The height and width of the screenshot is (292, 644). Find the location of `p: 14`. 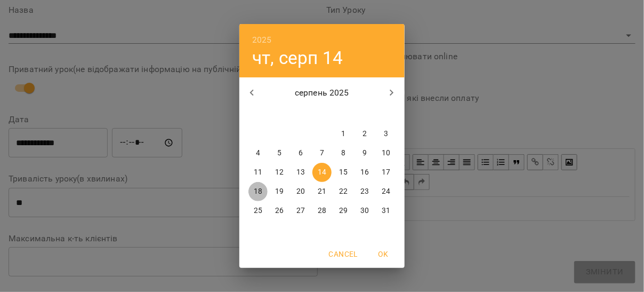

p: 14 is located at coordinates (322, 173).